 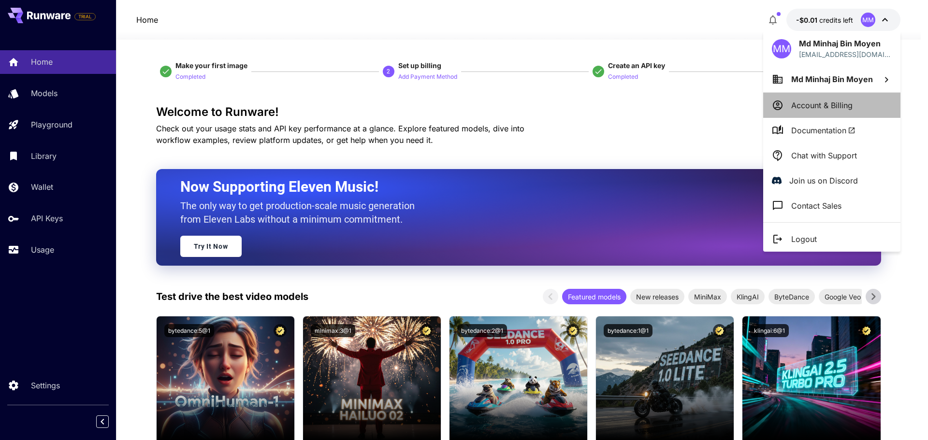 I want to click on p: Contact Sales, so click(x=816, y=206).